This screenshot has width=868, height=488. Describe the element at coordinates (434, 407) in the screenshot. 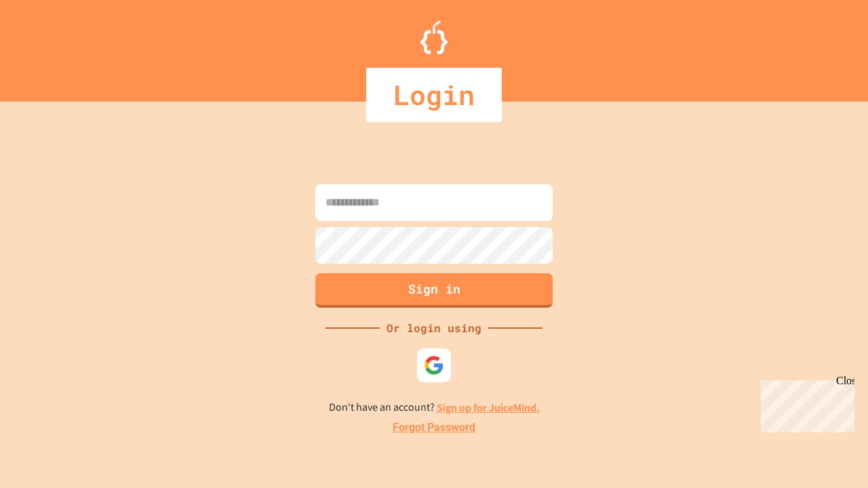

I see `p: Don't have an account?` at that location.